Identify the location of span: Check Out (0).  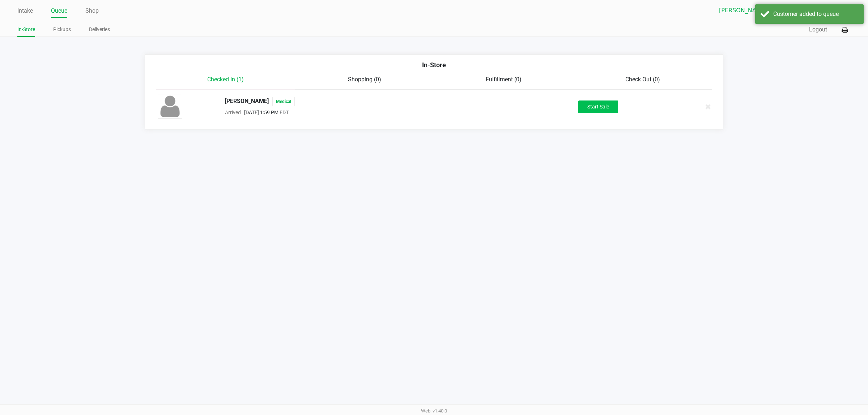
(643, 79).